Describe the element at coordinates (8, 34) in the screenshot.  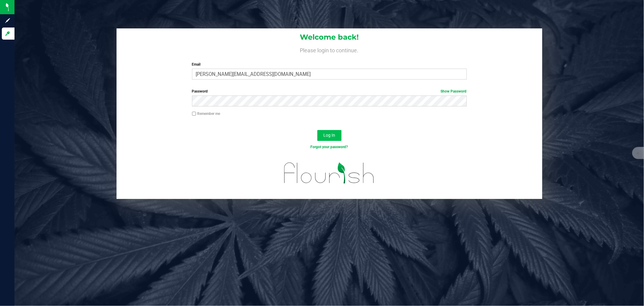
I see `inline-svg: Log in` at that location.